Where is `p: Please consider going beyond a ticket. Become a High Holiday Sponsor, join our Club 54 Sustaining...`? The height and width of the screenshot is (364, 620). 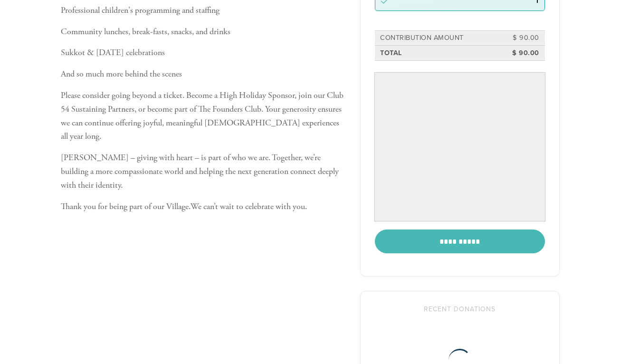
p: Please consider going beyond a ticket. Become a High Holiday Sponsor, join our Club 54 Sustaining... is located at coordinates (203, 116).